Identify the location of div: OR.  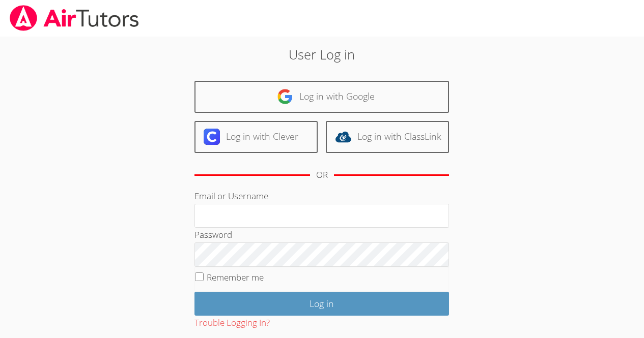
(321, 175).